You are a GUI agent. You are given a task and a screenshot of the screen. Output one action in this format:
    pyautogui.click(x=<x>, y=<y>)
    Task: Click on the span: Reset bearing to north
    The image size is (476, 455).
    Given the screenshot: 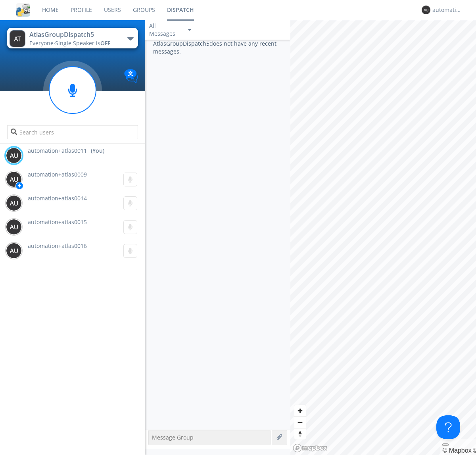 What is the action you would take?
    pyautogui.click(x=300, y=434)
    